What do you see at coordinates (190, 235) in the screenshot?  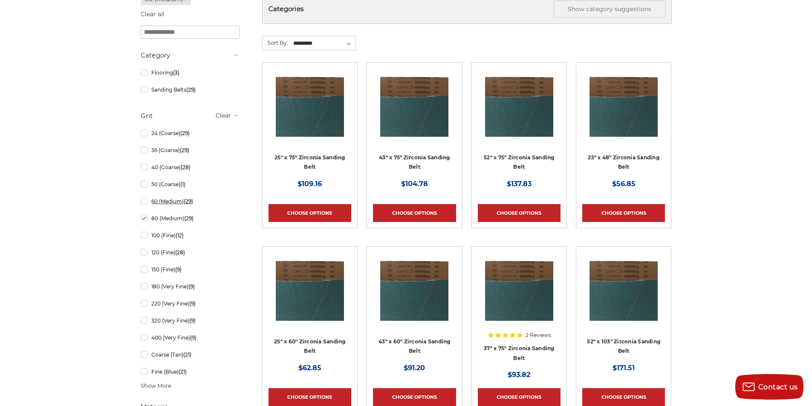 I see `a: 100 (Fine)` at bounding box center [190, 235].